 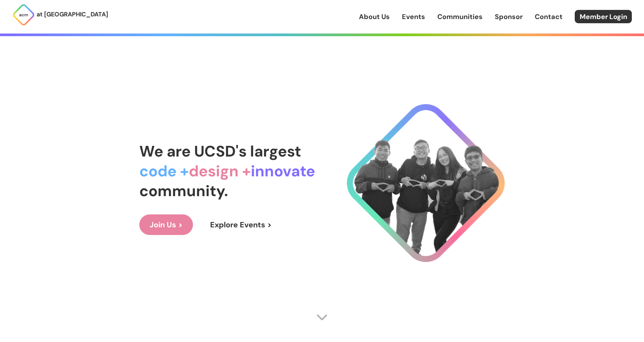 I want to click on span: community., so click(x=183, y=191).